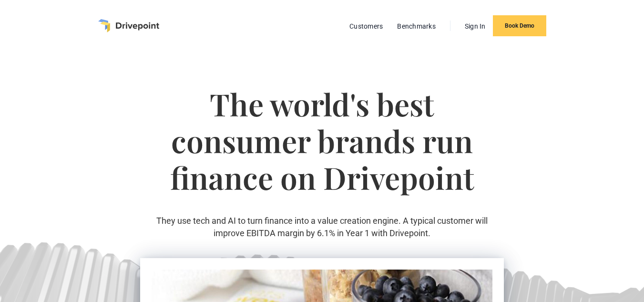  What do you see at coordinates (475, 26) in the screenshot?
I see `a: Sign In` at bounding box center [475, 26].